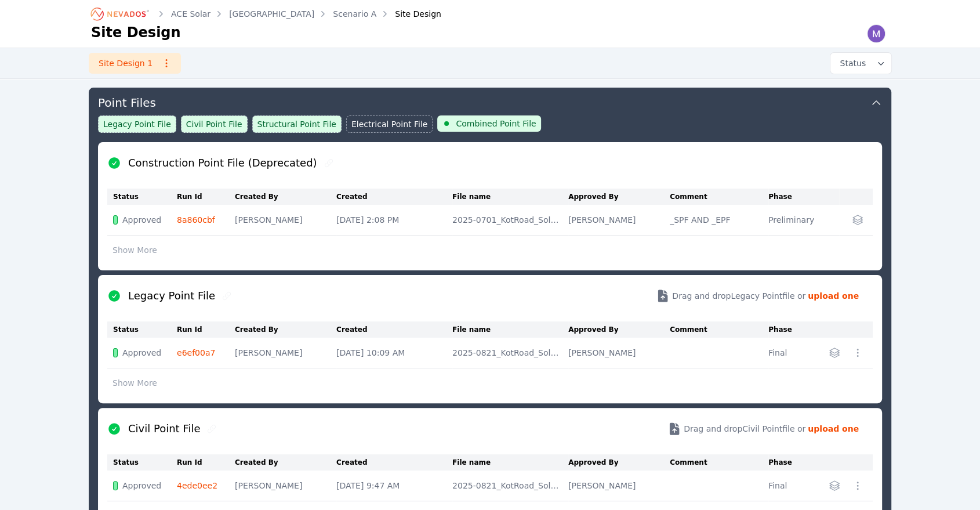  What do you see at coordinates (165, 428) in the screenshot?
I see `h2: Civil Point File` at bounding box center [165, 428].